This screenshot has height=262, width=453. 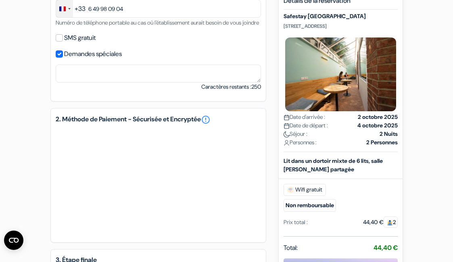 What do you see at coordinates (93, 54) in the screenshot?
I see `label: Demandes spéciales` at bounding box center [93, 54].